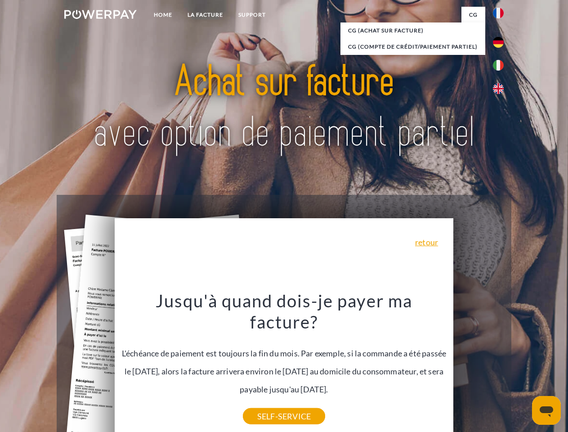 The image size is (568, 432). What do you see at coordinates (284, 353) in the screenshot?
I see `div: L'échéance de paiement est toujours la fin du mois. Par exemple, si la commande a été passée le [...` at bounding box center [284, 353].